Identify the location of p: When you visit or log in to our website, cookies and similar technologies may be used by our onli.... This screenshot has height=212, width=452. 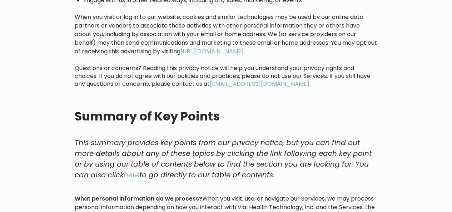
(226, 34).